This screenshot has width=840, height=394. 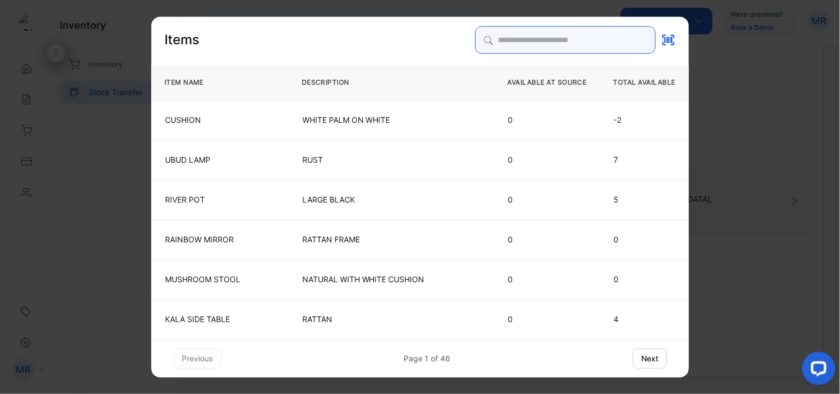 What do you see at coordinates (644, 200) in the screenshot?
I see `p: 5` at bounding box center [644, 200].